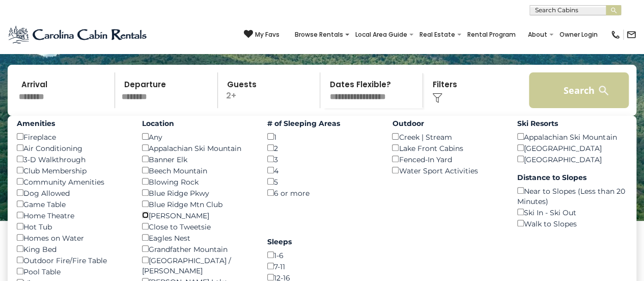 The height and width of the screenshot is (281, 644). What do you see at coordinates (72, 181) in the screenshot?
I see `div: Community Amenities` at bounding box center [72, 181].